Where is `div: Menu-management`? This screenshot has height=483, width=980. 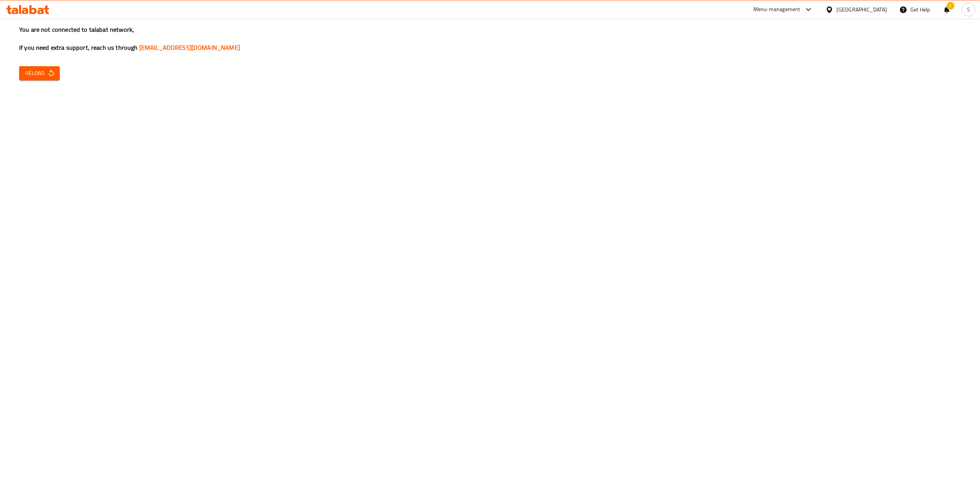
div: Menu-management is located at coordinates (777, 10).